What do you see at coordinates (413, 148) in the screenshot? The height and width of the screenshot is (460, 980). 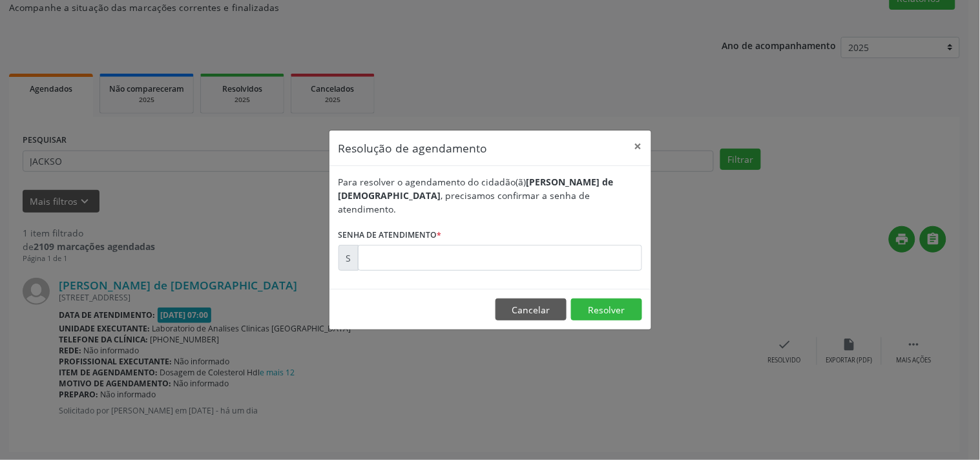 I see `h5: Resolução de agendamento` at bounding box center [413, 148].